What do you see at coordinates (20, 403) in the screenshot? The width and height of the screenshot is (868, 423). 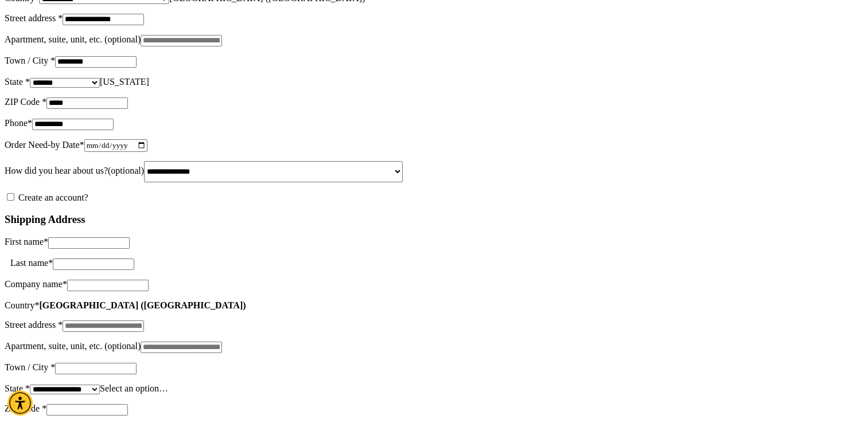 I see `div: Accessibility Menu` at bounding box center [20, 403].